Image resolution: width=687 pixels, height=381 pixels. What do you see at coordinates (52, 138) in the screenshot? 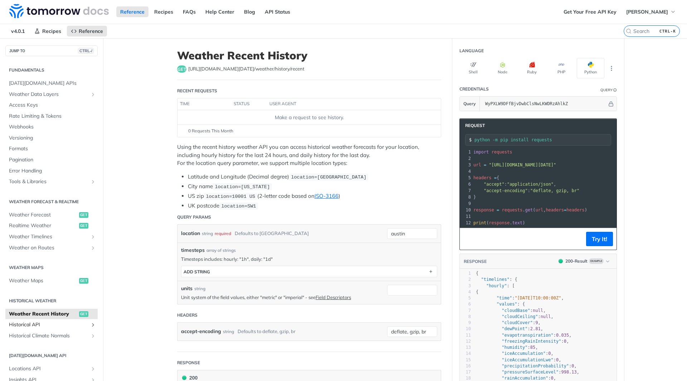
I see `span: Versioning` at bounding box center [52, 138].